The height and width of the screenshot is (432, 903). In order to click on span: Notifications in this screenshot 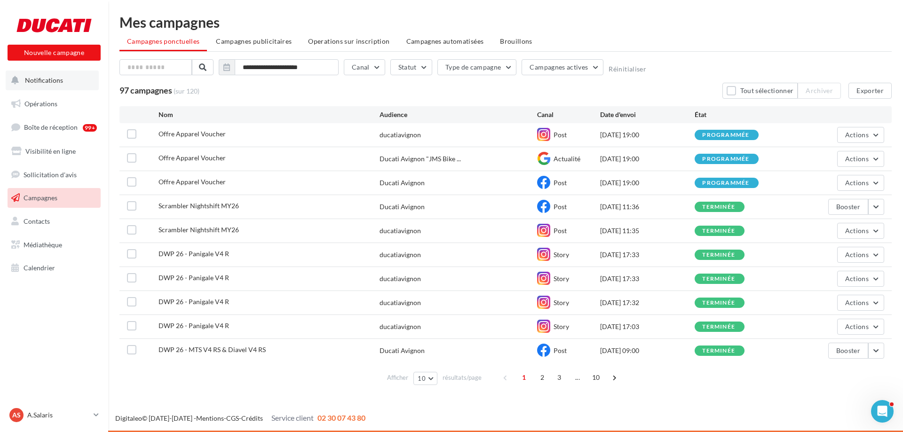, I will do `click(44, 80)`.